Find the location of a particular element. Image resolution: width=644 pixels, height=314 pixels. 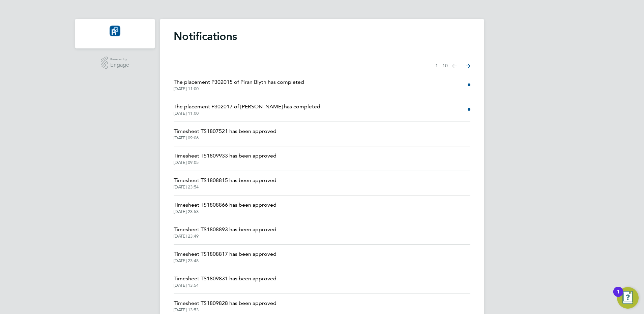

nav: Select page of notifications list is located at coordinates (453, 66).